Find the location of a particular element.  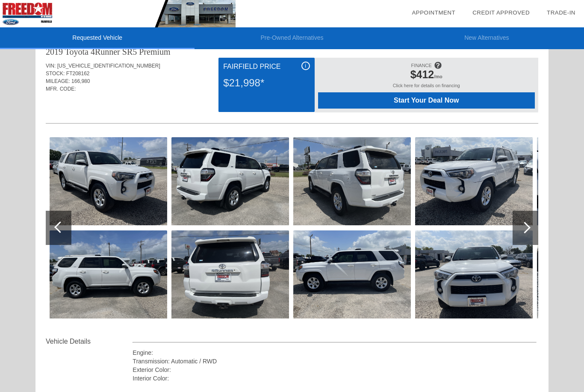

a: Appointment is located at coordinates (434, 12).